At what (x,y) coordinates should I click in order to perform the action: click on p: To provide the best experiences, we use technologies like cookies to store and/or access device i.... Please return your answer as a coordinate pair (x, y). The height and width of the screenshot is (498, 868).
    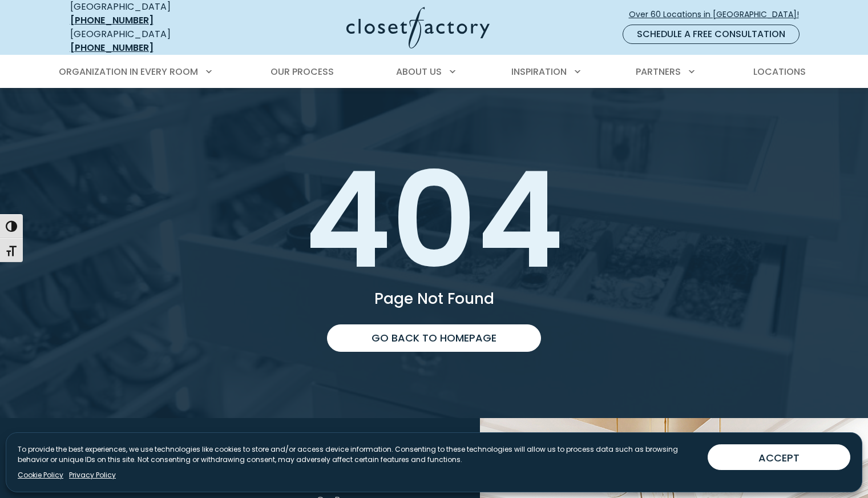
    Looking at the image, I should click on (358, 455).